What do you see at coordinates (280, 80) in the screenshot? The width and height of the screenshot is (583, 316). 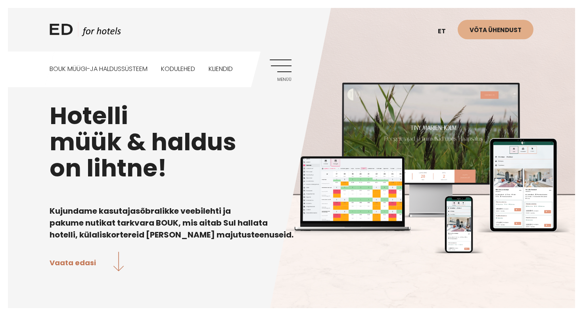 I see `span: Menüü` at bounding box center [280, 80].